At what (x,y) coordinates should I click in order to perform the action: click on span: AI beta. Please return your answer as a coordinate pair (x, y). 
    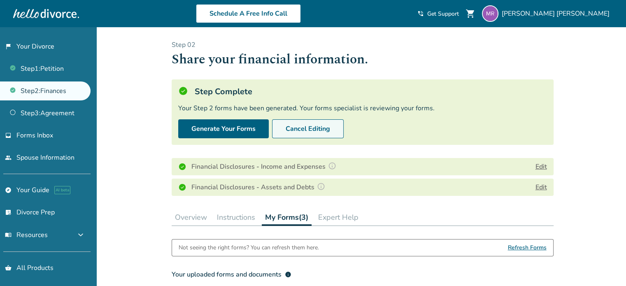
    Looking at the image, I should click on (62, 190).